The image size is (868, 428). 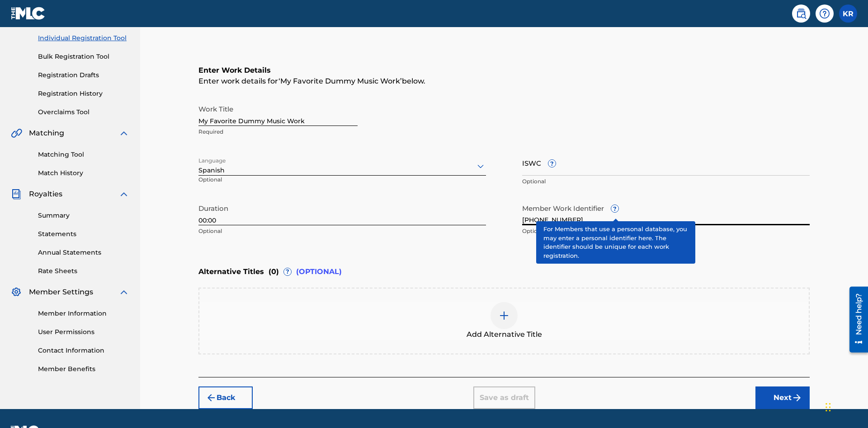 What do you see at coordinates (84, 332) in the screenshot?
I see `a: User Permissions` at bounding box center [84, 332].